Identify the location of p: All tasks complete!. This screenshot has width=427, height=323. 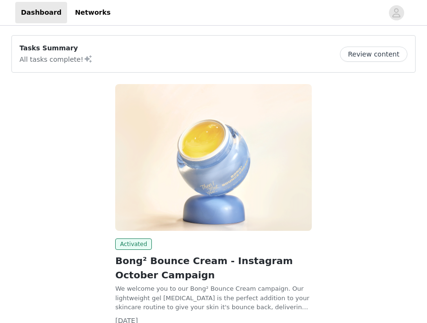
(56, 59).